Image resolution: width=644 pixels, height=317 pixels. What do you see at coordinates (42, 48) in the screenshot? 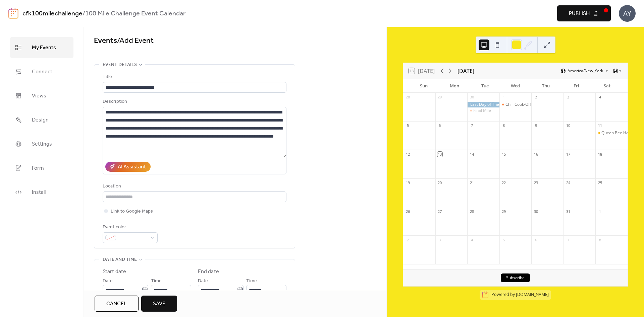
I see `a: My Events` at bounding box center [42, 48].